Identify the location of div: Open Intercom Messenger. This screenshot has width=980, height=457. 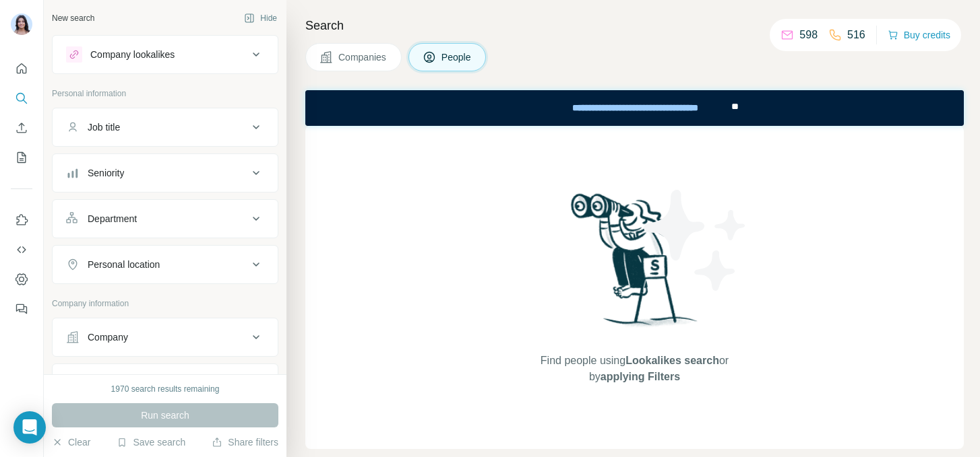
(30, 427).